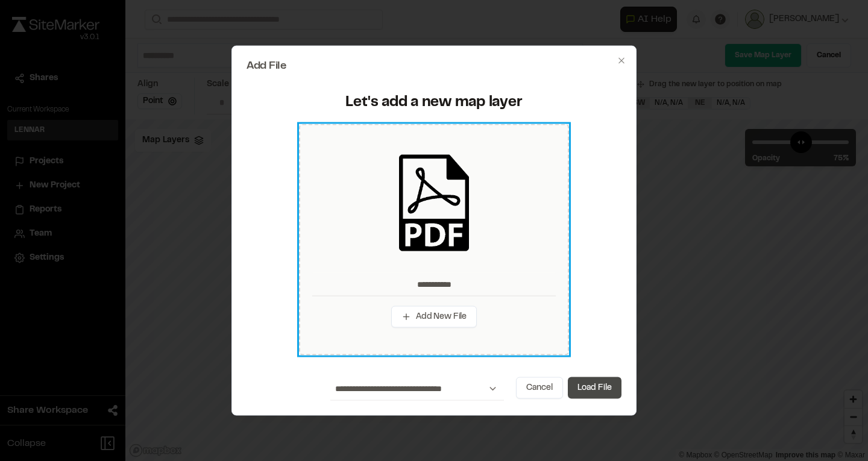 This screenshot has height=461, width=868. What do you see at coordinates (434, 240) in the screenshot?
I see `div: Add New File` at bounding box center [434, 240].